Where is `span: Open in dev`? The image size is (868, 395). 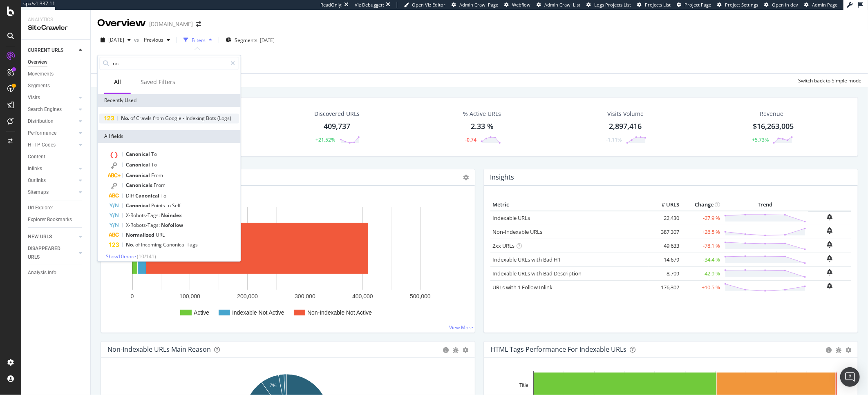
span: Open in dev is located at coordinates (785, 5).